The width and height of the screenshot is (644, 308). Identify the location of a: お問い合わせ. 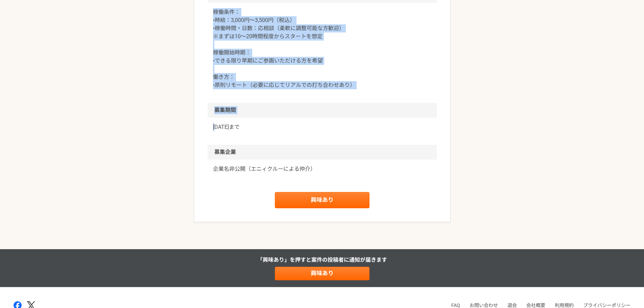
(484, 305).